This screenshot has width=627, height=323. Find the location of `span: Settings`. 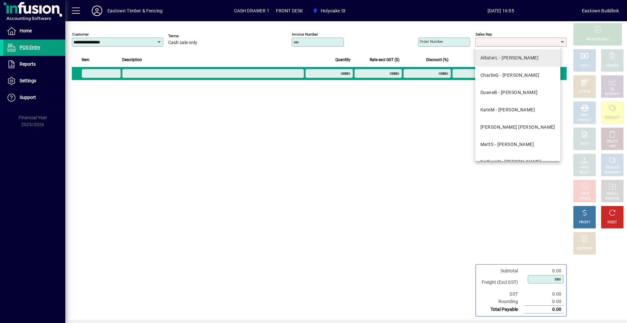

span: Settings is located at coordinates (28, 81).